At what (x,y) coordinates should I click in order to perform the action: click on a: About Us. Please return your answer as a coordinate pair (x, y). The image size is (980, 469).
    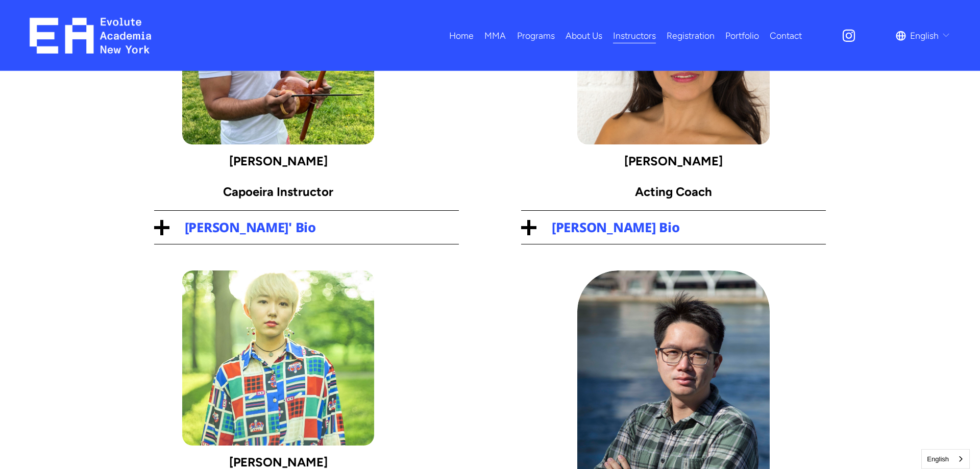
    Looking at the image, I should click on (584, 35).